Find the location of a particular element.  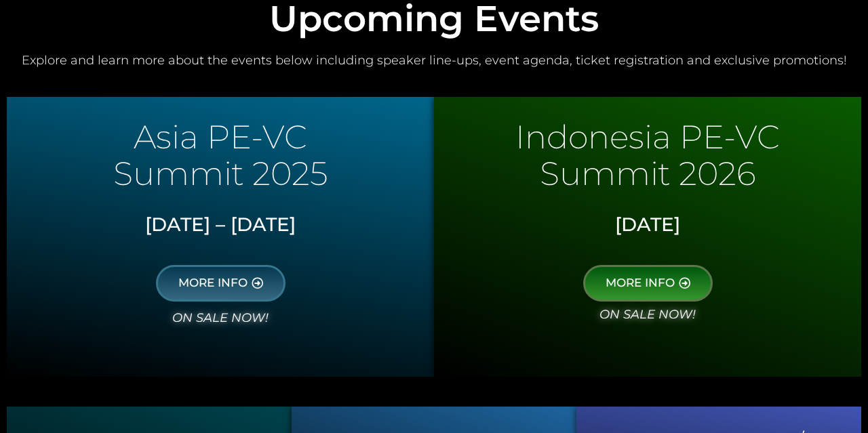

h2: Explore and learn more about the events below including speaker line-ups, event agenda, ticket re... is located at coordinates (434, 61).